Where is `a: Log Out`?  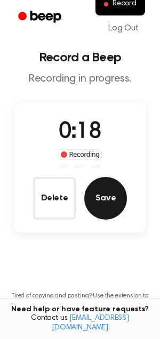 a: Log Out is located at coordinates (123, 28).